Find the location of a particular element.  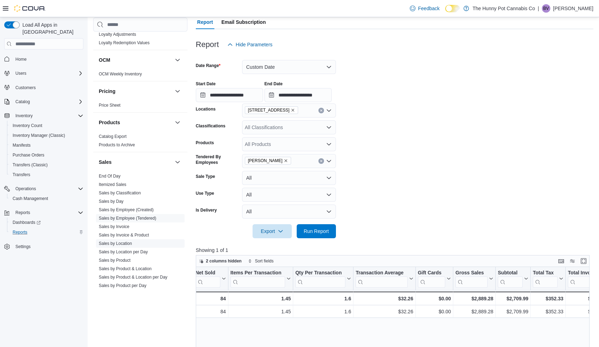

button: Clear input is located at coordinates (321, 161).